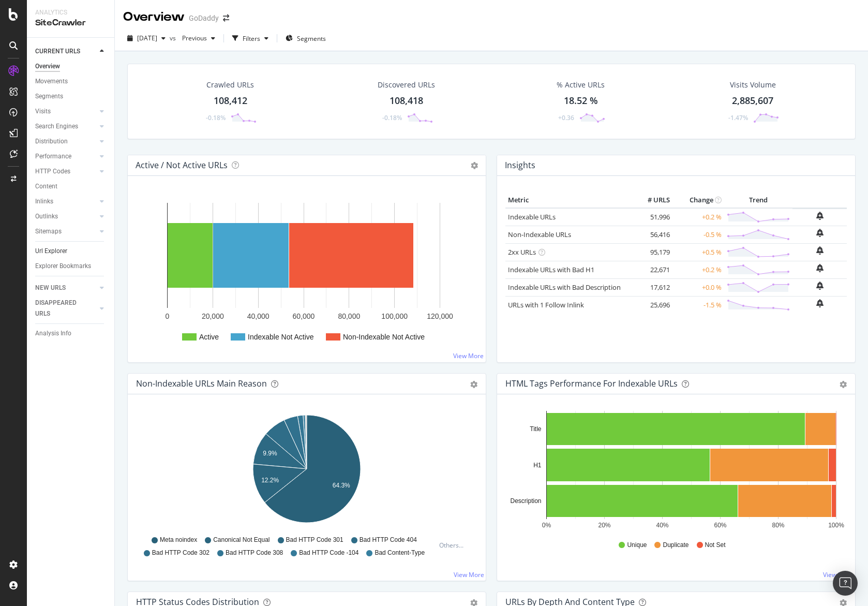  What do you see at coordinates (251, 38) in the screenshot?
I see `div: Filters` at bounding box center [251, 38].